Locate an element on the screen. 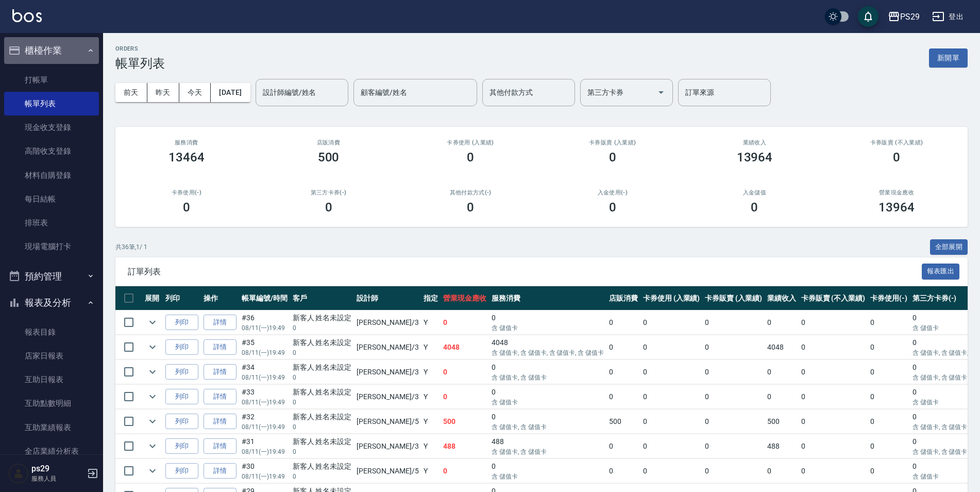 The width and height of the screenshot is (980, 492). button: 報表及分析 is located at coordinates (52, 302).